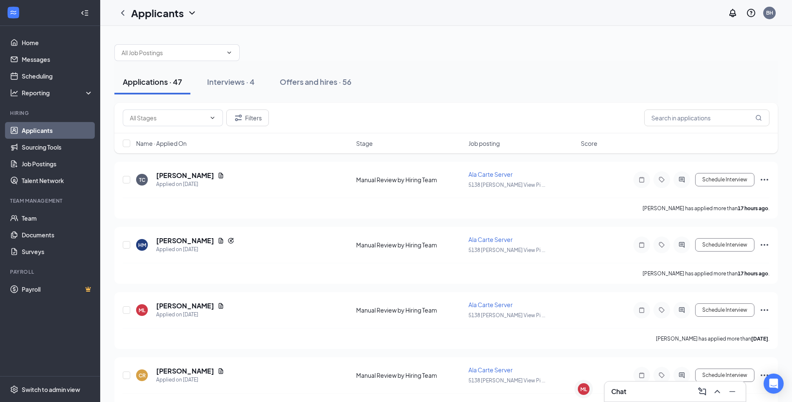 This screenshot has height=402, width=792. What do you see at coordinates (57, 251) in the screenshot?
I see `a: Surveys` at bounding box center [57, 251].